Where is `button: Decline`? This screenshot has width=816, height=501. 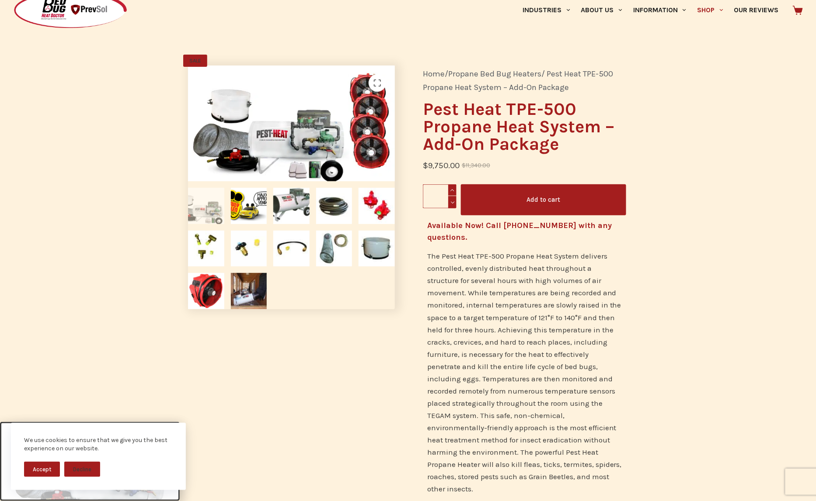 button: Decline is located at coordinates (82, 470).